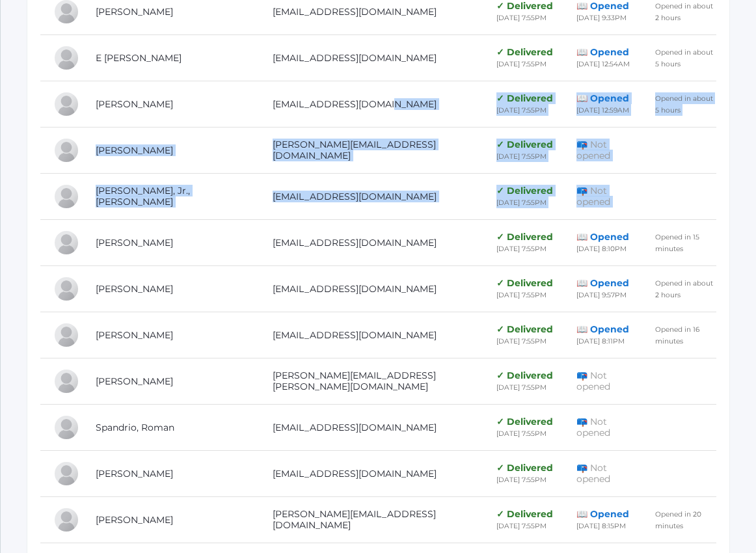 The height and width of the screenshot is (553, 756). Describe the element at coordinates (677, 335) in the screenshot. I see `small: Opened in 16 minutes` at that location.